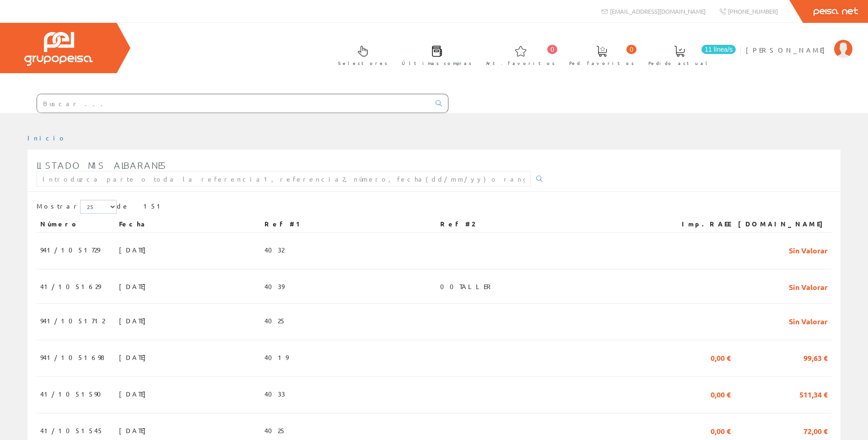 The height and width of the screenshot is (440, 868). What do you see at coordinates (360, 54) in the screenshot?
I see `a: Selectores` at bounding box center [360, 54].